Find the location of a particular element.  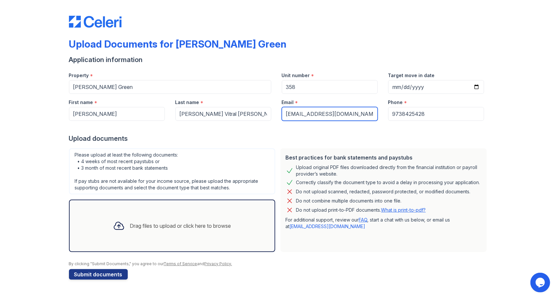

label: Phone is located at coordinates (395, 102).